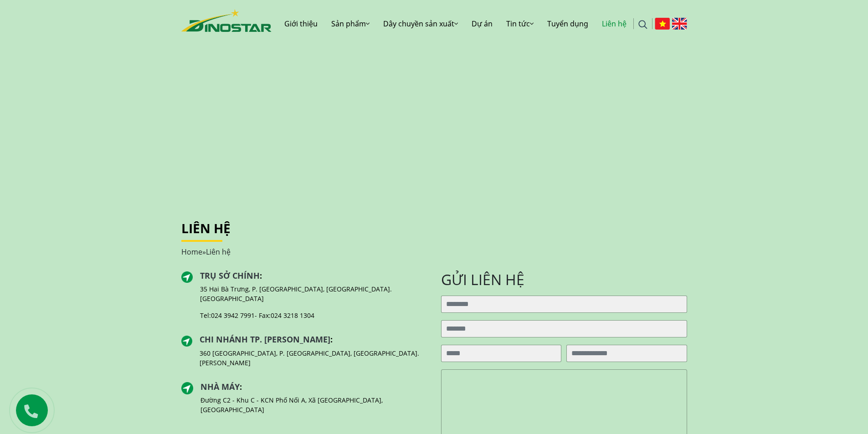 The height and width of the screenshot is (434, 868). I want to click on a: Liên hệ, so click(614, 24).